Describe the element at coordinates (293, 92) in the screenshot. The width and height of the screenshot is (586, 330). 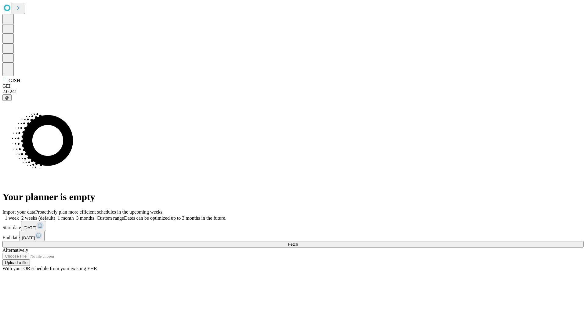
I see `div: 2.0.241` at that location.